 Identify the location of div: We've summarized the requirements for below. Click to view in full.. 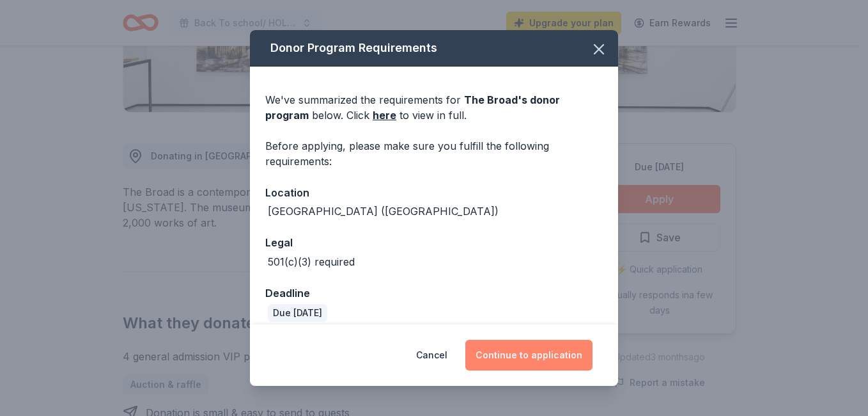
(434, 107).